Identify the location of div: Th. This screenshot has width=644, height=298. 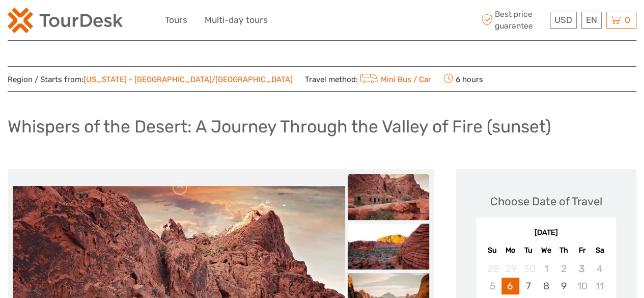
(564, 250).